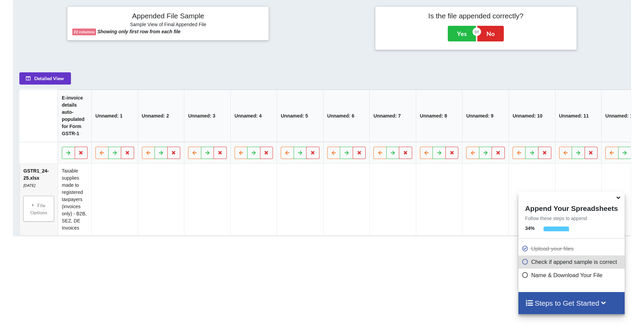  What do you see at coordinates (45, 79) in the screenshot?
I see `button: Detailed View` at bounding box center [45, 79].